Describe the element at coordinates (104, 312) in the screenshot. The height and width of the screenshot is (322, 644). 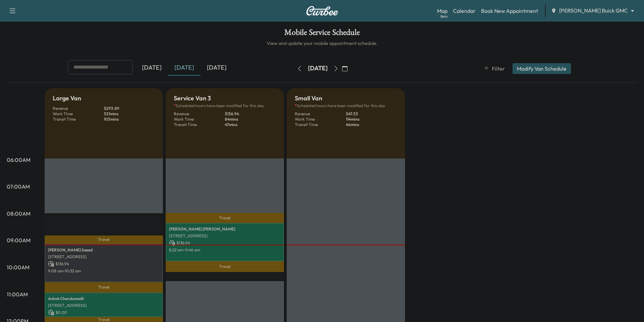
I see `p: $ 0.00` at that location.